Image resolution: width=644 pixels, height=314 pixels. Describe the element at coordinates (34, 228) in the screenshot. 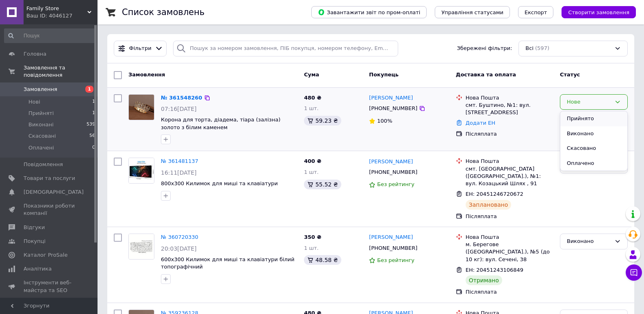

I see `span: Відгуки` at that location.